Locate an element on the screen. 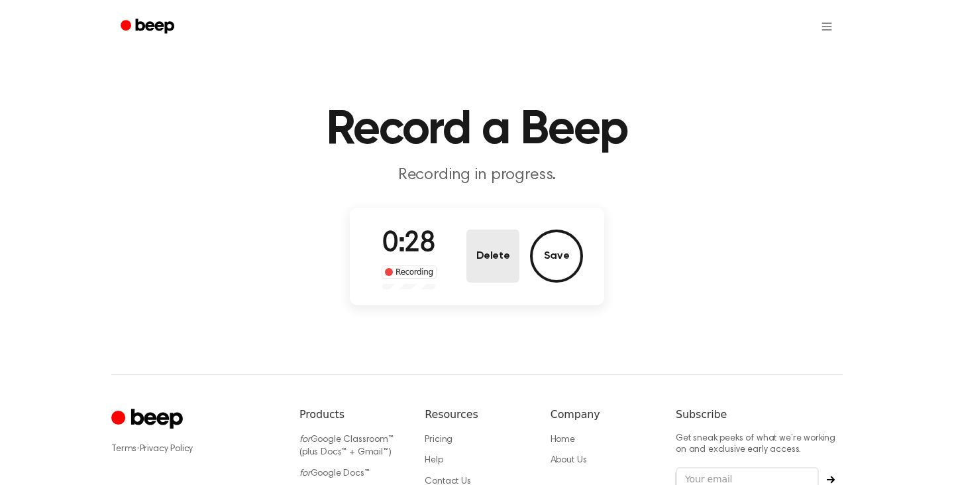  span: 0:28 is located at coordinates (409, 244).